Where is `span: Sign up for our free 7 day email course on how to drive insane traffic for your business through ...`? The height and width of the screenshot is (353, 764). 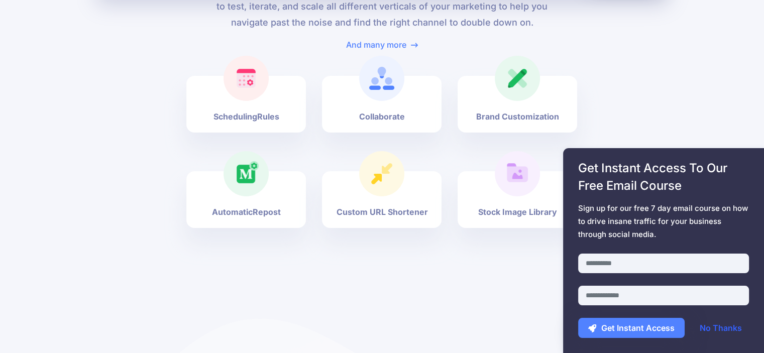 span: Sign up for our free 7 day email course on how to drive insane traffic for your business through ... is located at coordinates (664, 222).